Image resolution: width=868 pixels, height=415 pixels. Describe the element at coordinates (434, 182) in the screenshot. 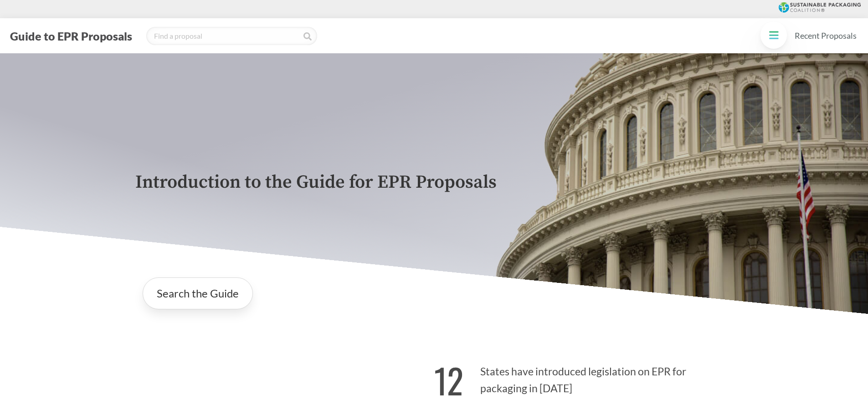

I see `p: Introduction to the Guide for EPR Proposals` at that location.